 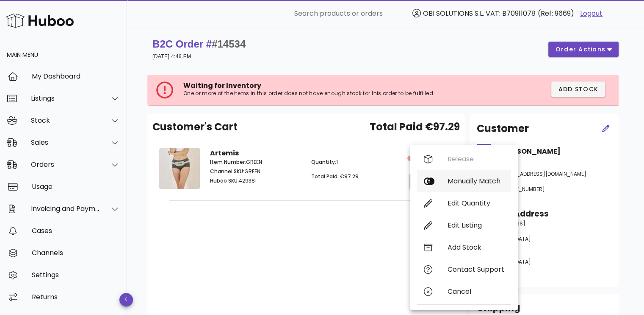 I want to click on div: Sales, so click(x=65, y=142).